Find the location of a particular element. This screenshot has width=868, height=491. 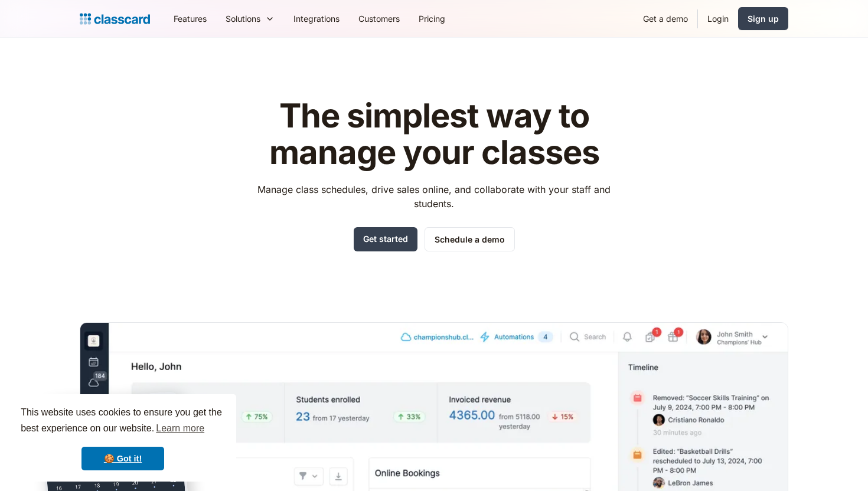

a: Integrations is located at coordinates (316, 18).